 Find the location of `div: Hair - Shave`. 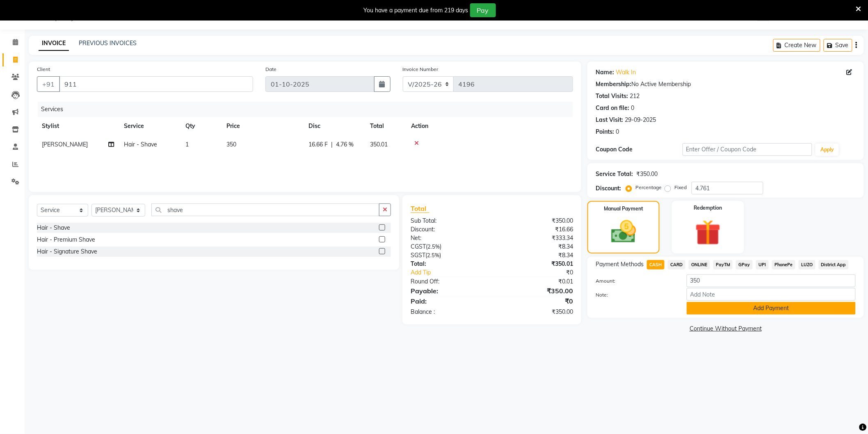

div: Hair - Shave is located at coordinates (54, 228).